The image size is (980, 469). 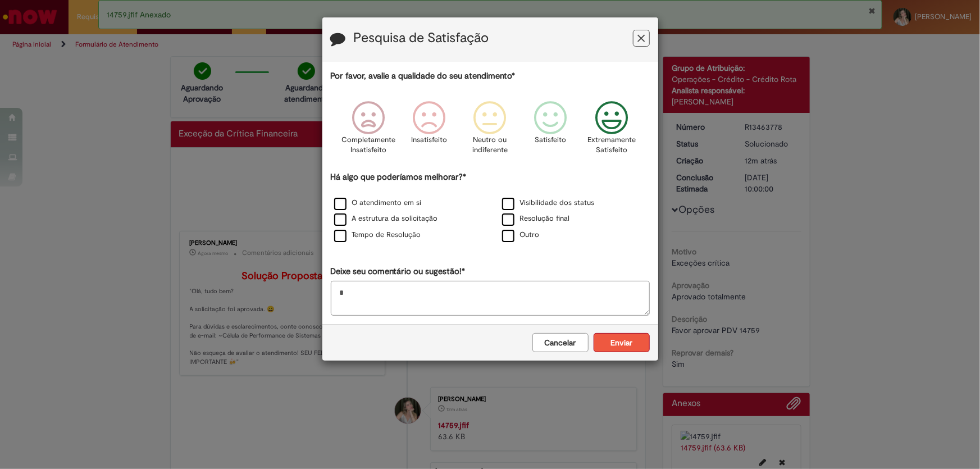 What do you see at coordinates (423, 76) in the screenshot?
I see `label: Por favor, avalie a qualidade do seu atendimento*` at bounding box center [423, 76].